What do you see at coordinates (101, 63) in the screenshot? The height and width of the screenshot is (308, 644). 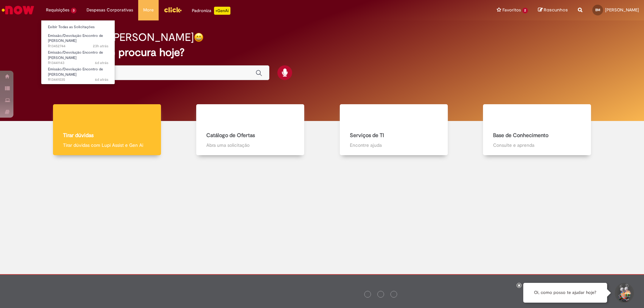 I see `time: 22/08/2025 17:36:06` at bounding box center [101, 63].